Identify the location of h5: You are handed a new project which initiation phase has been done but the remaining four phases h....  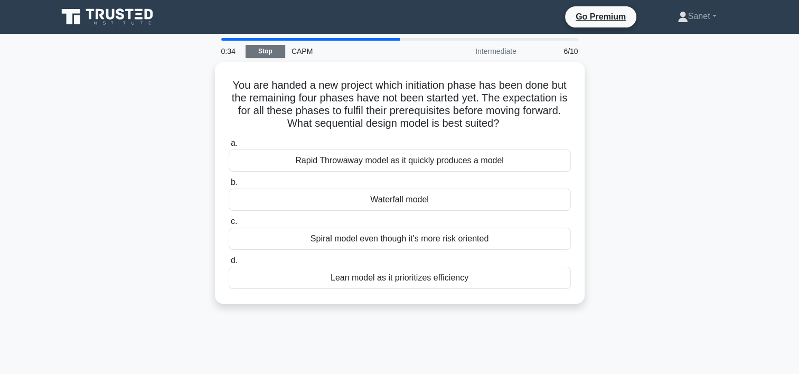
(400, 105).